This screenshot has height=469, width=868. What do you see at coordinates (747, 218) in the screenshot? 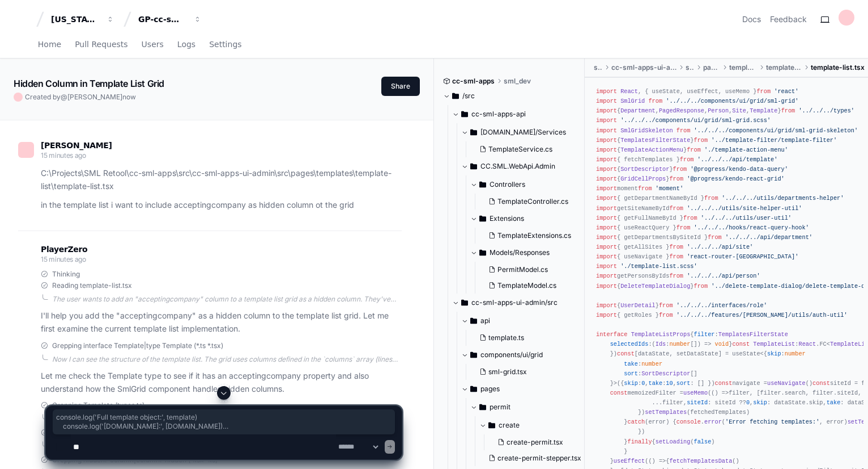
I see `span: '../../../utils/user-util'` at bounding box center [747, 218].